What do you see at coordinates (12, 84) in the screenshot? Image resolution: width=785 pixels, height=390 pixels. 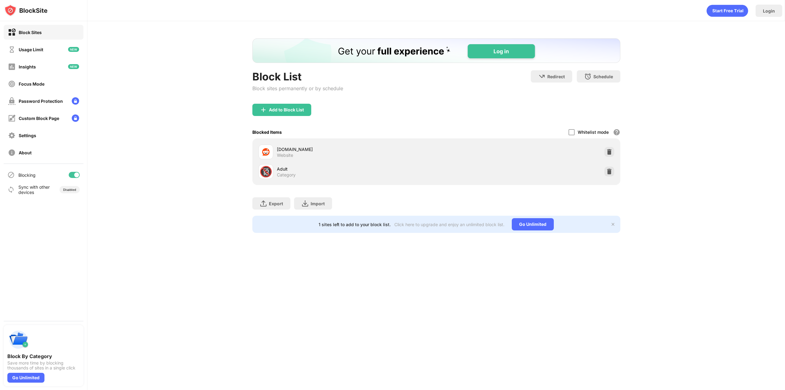 I see `img: focus-off.svg` at bounding box center [12, 84].